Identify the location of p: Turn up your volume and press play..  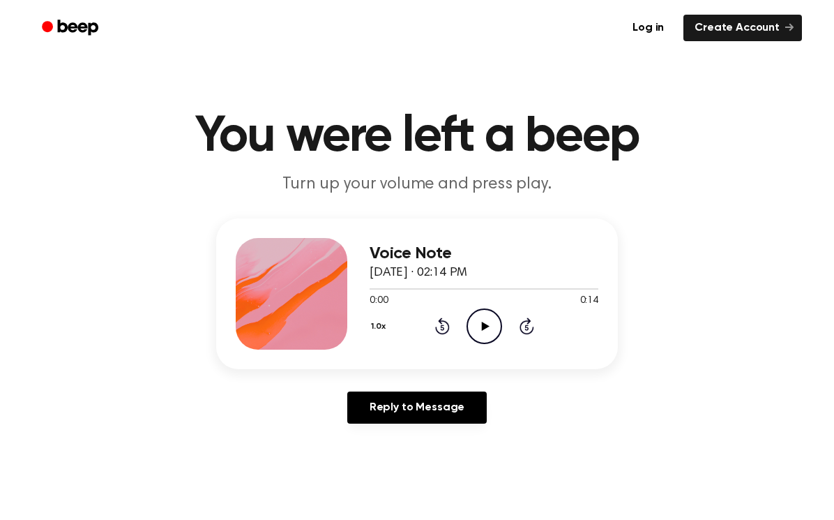
(417, 184).